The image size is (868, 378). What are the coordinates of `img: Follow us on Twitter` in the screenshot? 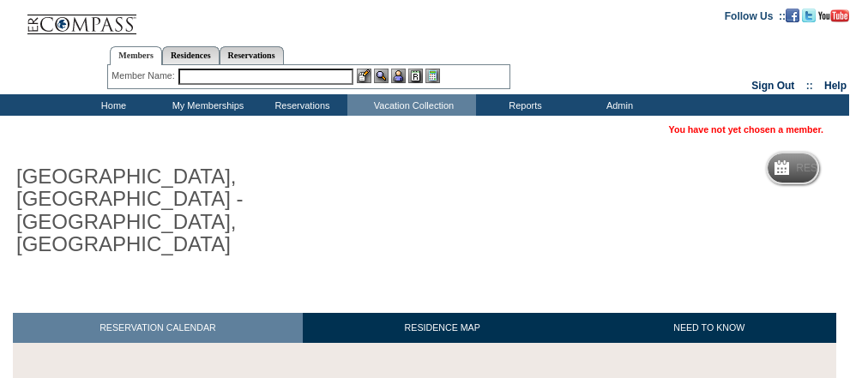 It's located at (810, 15).